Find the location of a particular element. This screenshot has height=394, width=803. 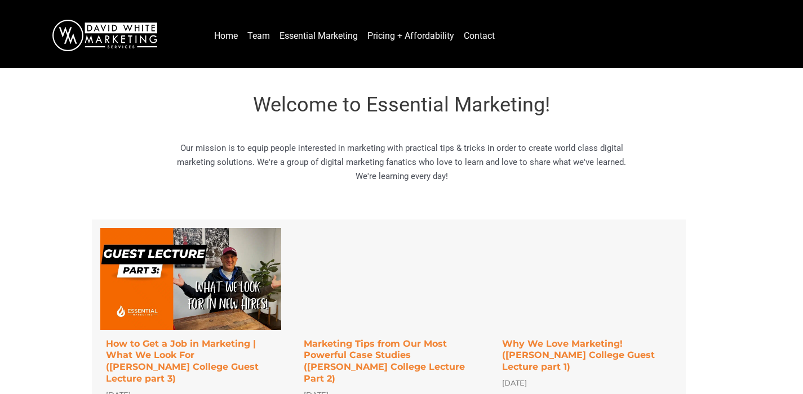

a: Essential Marketing is located at coordinates (318, 36).